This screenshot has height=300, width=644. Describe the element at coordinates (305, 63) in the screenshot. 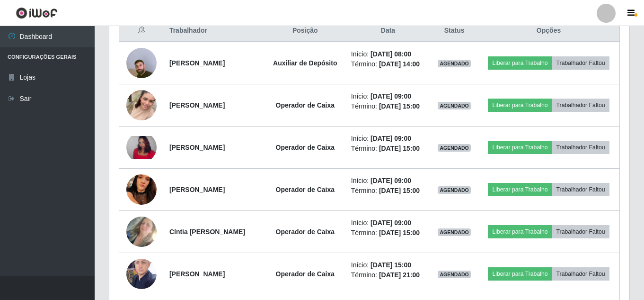

I see `strong: Auxiliar de Depósito` at that location.